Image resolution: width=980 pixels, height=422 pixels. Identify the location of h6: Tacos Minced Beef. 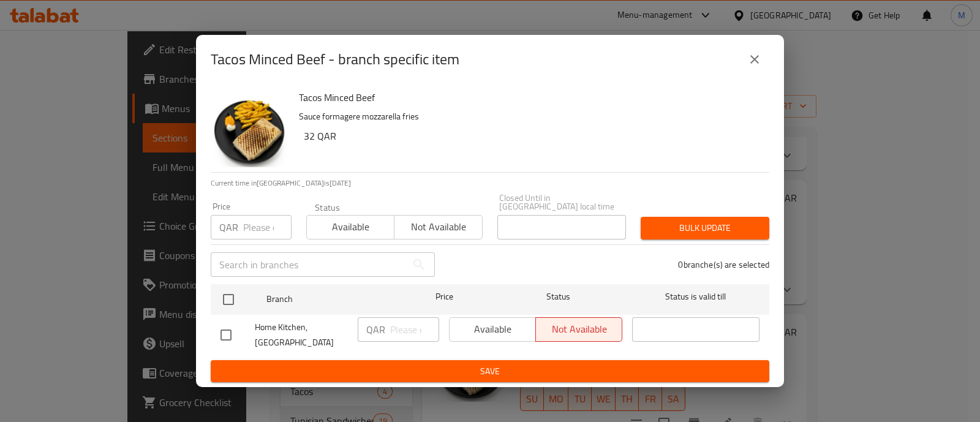
(530, 97).